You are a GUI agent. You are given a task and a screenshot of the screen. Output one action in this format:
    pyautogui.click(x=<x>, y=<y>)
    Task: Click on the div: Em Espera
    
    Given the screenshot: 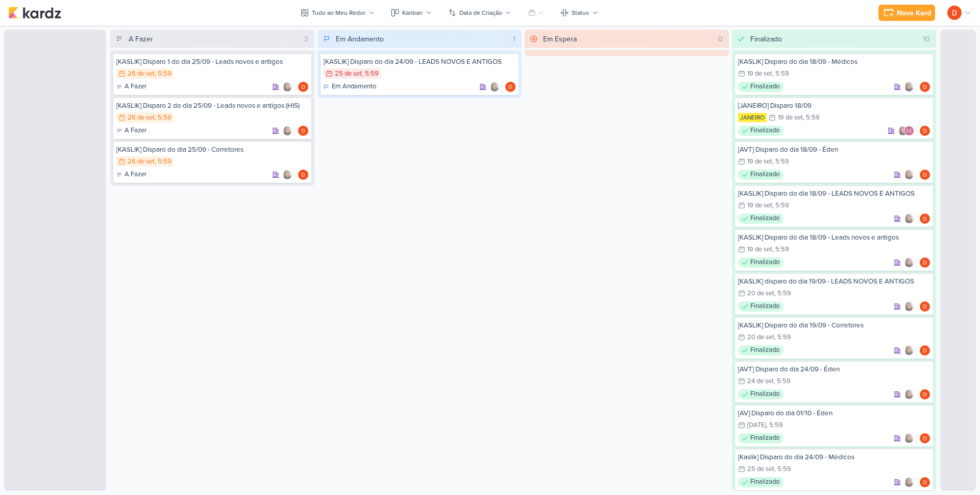 What is the action you would take?
    pyautogui.click(x=560, y=39)
    